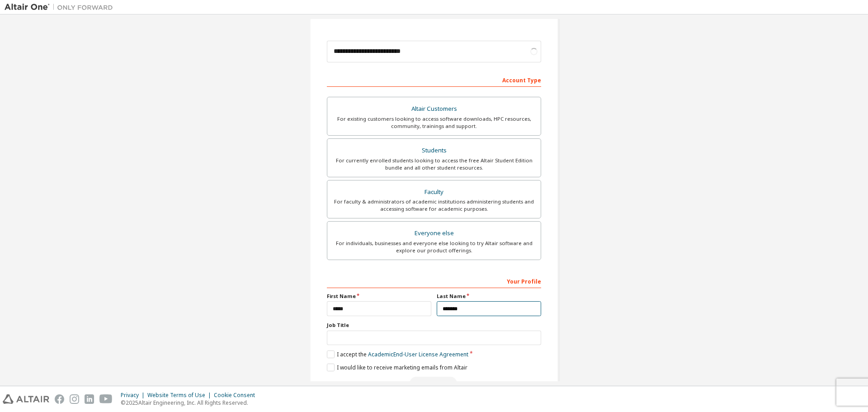  I want to click on div: Cookie Consent, so click(237, 395).